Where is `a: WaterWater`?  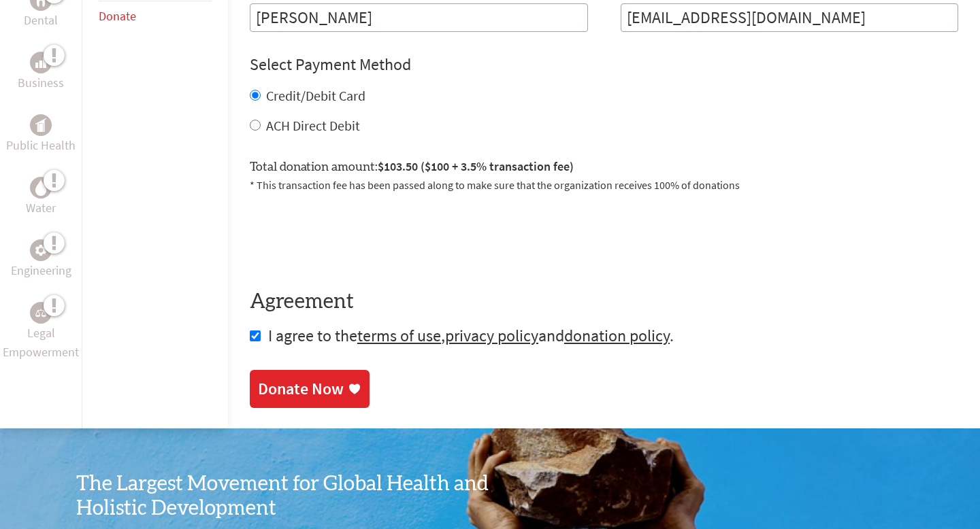
a: WaterWater is located at coordinates (41, 198).